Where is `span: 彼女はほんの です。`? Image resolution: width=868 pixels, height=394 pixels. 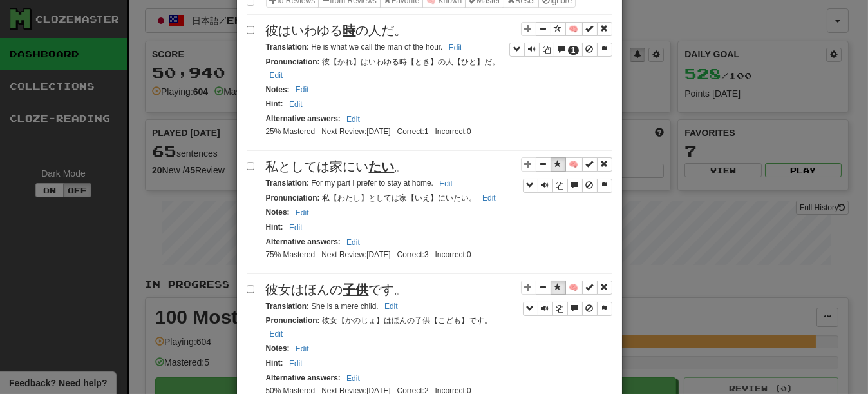 span: 彼女はほんの です。 is located at coordinates (337, 290).